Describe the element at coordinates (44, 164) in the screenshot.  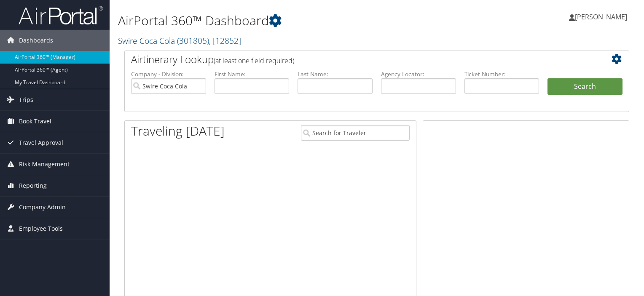
I see `span: Risk Management` at that location.